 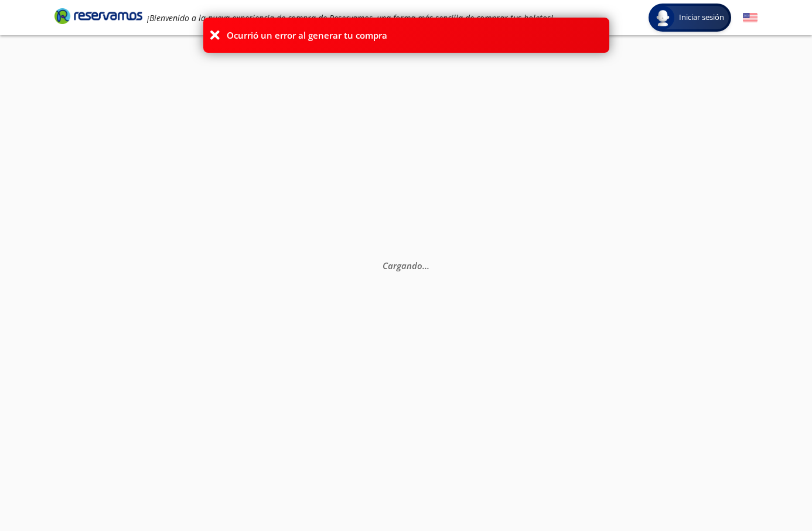 What do you see at coordinates (350, 17) in the screenshot?
I see `em: ¡Bienvenido a la nueva experiencia de compra de Reservamos, una forma más sencilla de comprar tus...` at bounding box center [350, 17].